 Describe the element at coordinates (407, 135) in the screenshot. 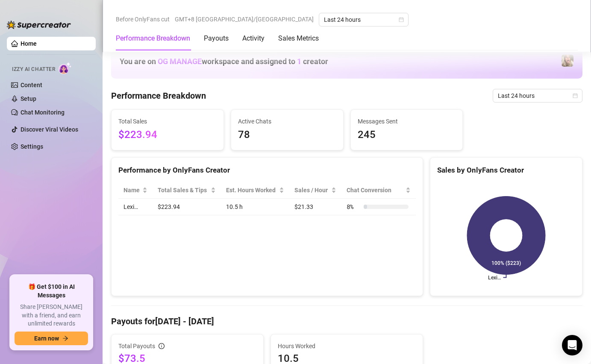

I see `span: 245` at that location.